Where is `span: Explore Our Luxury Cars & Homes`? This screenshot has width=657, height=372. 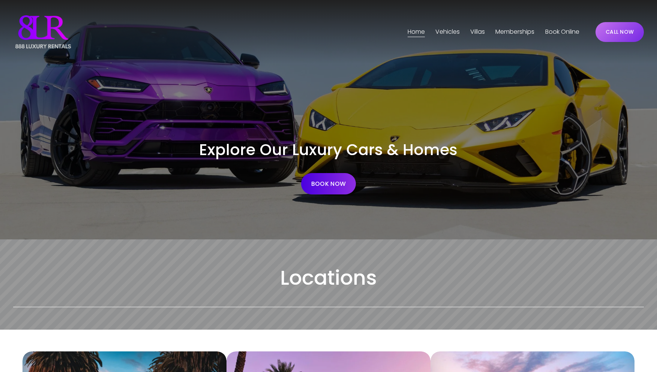
span: Explore Our Luxury Cars & Homes is located at coordinates (328, 150).